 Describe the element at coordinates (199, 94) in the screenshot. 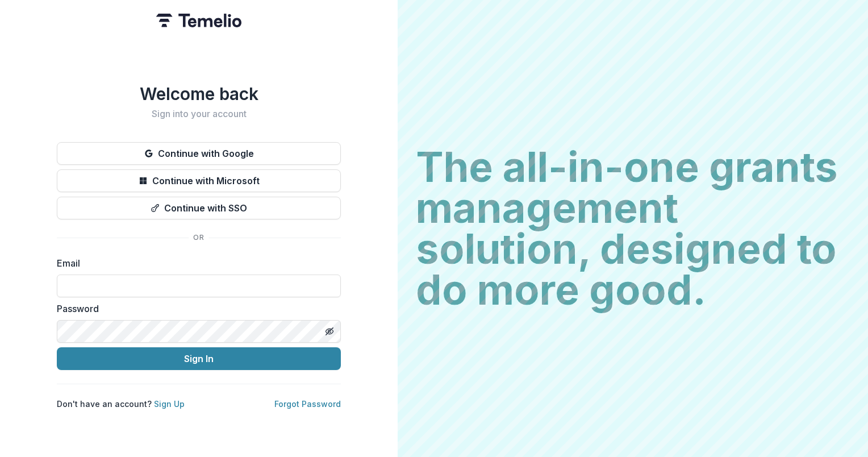

I see `h1: Welcome back` at that location.